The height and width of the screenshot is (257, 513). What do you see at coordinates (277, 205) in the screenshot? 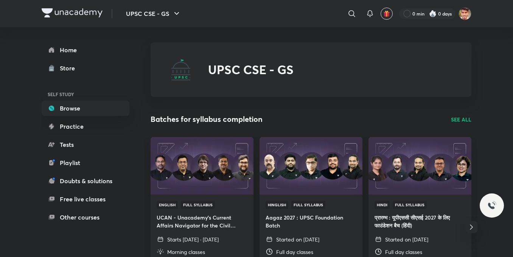
I see `span: Hinglish` at bounding box center [277, 205].